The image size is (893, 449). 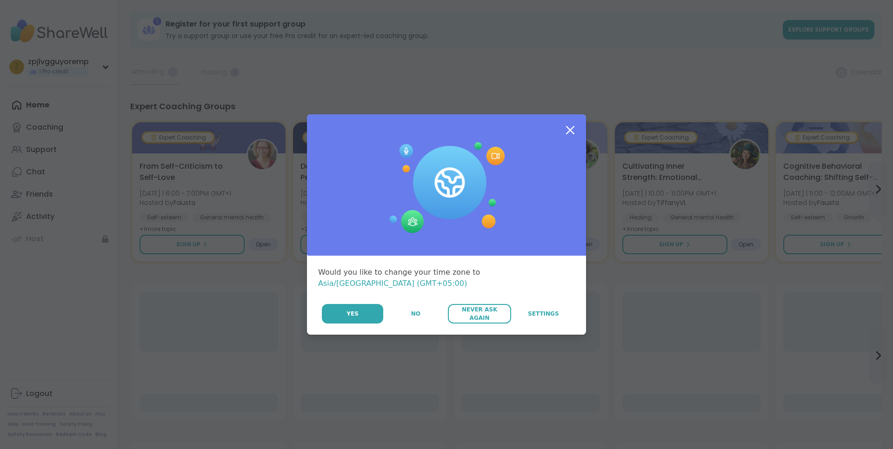 What do you see at coordinates (543, 314) in the screenshot?
I see `span: Settings` at bounding box center [543, 314].